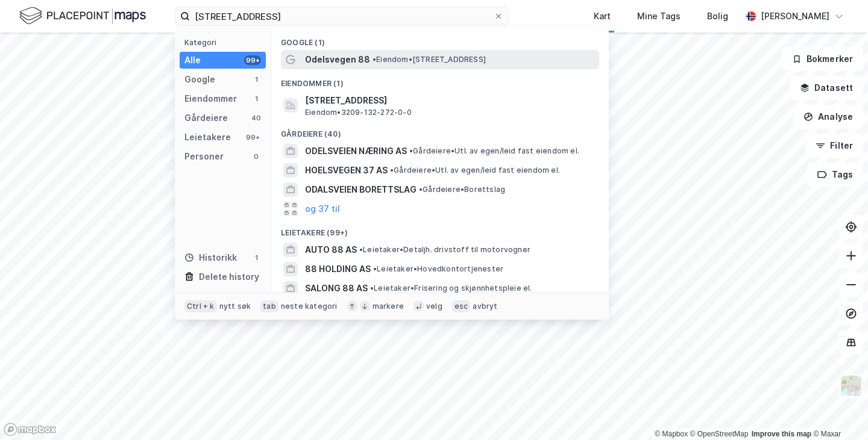  Describe the element at coordinates (440, 39) in the screenshot. I see `div: Google (1)` at that location.